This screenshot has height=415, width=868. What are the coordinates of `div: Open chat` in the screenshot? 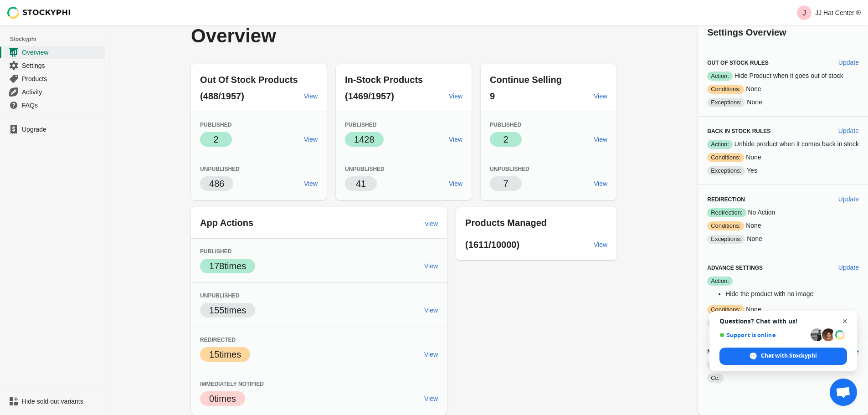 It's located at (843, 392).